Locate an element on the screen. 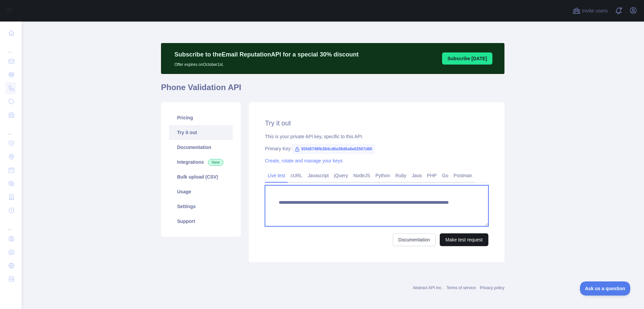 This screenshot has height=309, width=644. a: Python is located at coordinates (383, 175).